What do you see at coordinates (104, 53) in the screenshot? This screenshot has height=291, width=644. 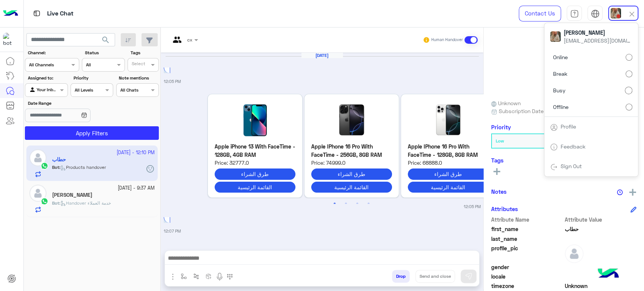 I see `label: Status` at bounding box center [104, 53].